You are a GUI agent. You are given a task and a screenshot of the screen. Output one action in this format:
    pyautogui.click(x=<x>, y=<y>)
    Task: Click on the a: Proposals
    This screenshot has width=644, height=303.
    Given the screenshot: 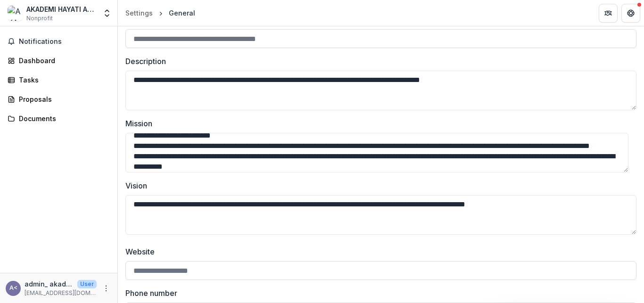 What is the action you would take?
    pyautogui.click(x=58, y=99)
    